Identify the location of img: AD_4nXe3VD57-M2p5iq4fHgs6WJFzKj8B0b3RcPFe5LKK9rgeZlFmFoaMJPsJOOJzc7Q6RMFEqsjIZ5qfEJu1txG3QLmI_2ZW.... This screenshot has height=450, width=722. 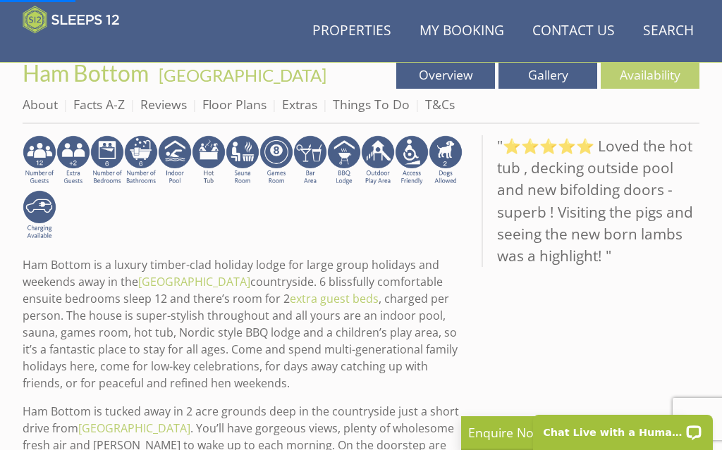
(412, 161).